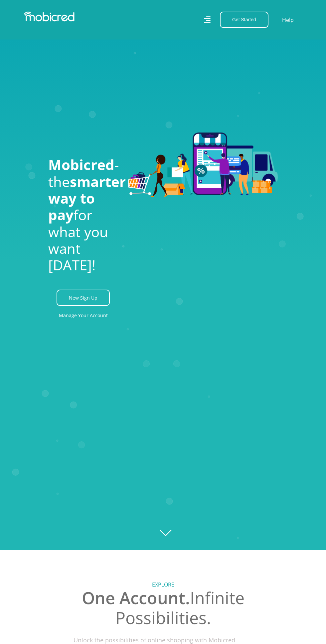 The image size is (326, 644). Describe the element at coordinates (287, 20) in the screenshot. I see `a: Help` at that location.